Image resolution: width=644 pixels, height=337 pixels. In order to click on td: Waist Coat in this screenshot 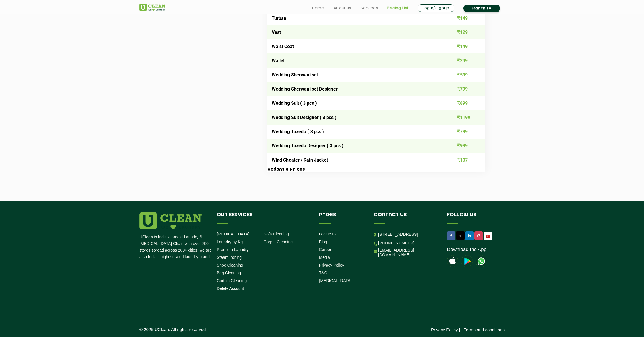, I will do `click(354, 46)`.